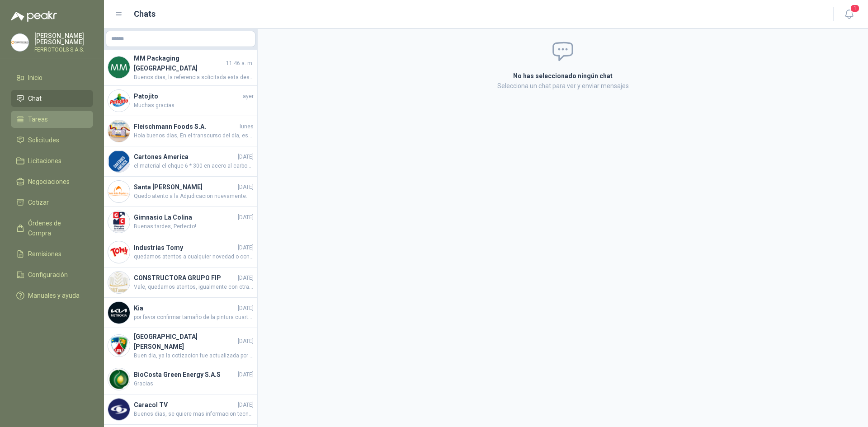 This screenshot has height=427, width=868. What do you see at coordinates (185, 278) in the screenshot?
I see `h4: CONSTRUCTORA GRUPO FIP` at bounding box center [185, 278].